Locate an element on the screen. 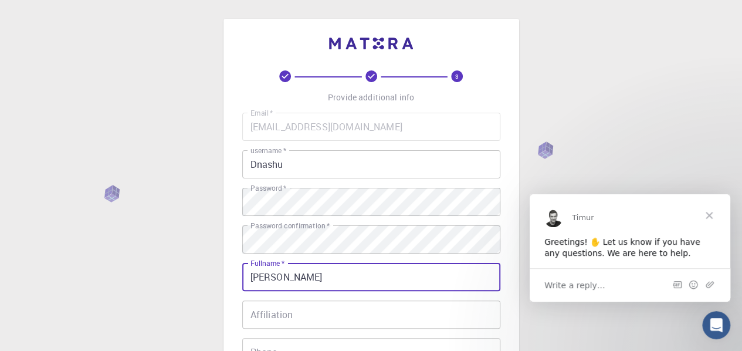  label: Fullname is located at coordinates (267, 263).